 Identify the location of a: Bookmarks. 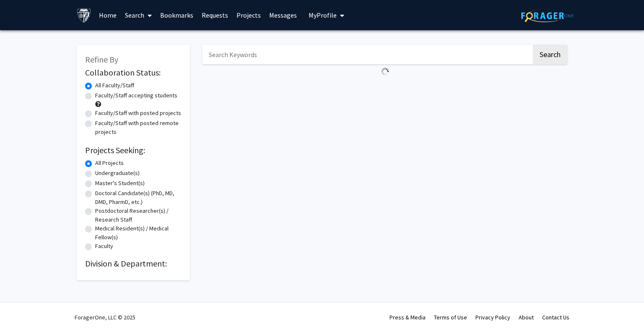
(177, 15).